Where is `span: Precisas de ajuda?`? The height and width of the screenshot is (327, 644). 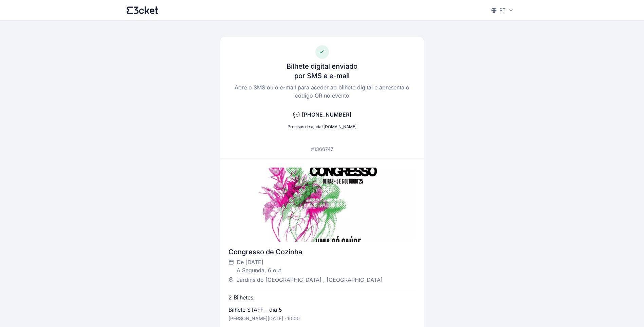 span: Precisas de ajuda? is located at coordinates (305, 126).